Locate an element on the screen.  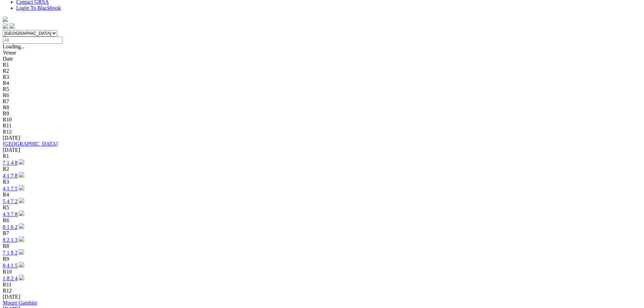
a: Login To Blackbook is located at coordinates (39, 8).